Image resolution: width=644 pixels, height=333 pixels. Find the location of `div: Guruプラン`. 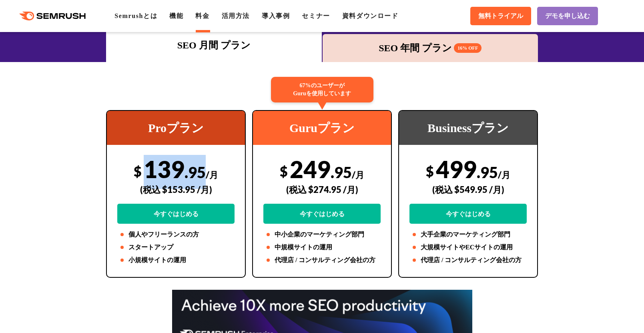

div: Guruプラン is located at coordinates (322, 128).